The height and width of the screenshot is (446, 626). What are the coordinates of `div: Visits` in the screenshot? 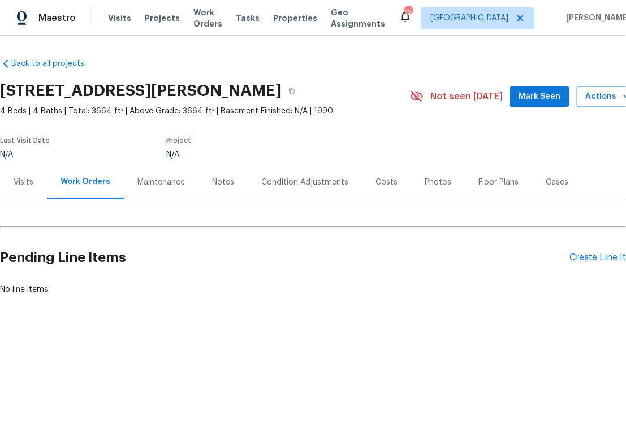 It's located at (23, 183).